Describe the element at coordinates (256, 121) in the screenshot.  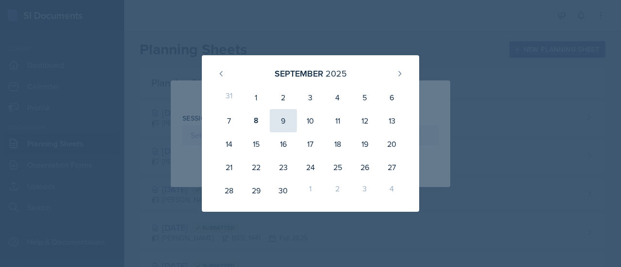
I see `div: 8` at that location.